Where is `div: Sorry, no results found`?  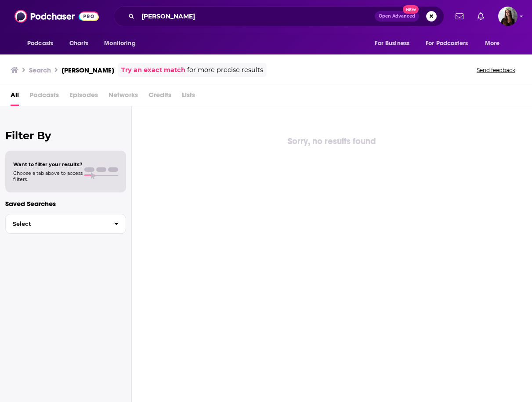
div: Sorry, no results found is located at coordinates (331, 141).